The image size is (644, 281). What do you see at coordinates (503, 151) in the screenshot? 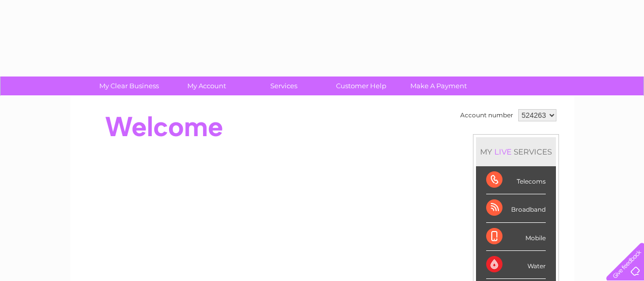
I see `div: LIVE` at bounding box center [503, 151].